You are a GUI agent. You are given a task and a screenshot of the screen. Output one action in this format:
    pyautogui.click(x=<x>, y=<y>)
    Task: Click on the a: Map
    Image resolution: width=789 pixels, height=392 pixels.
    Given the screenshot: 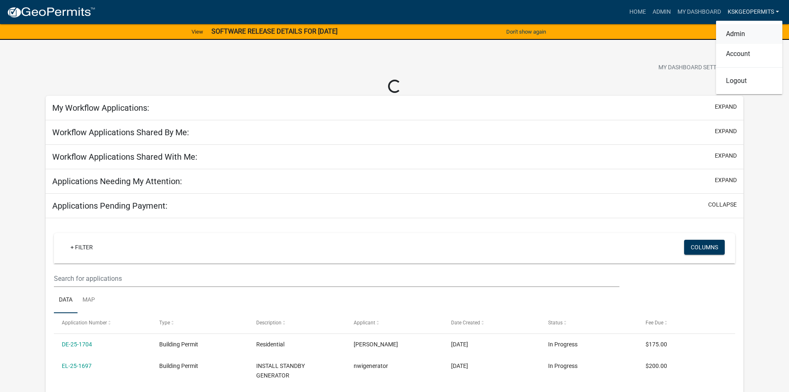 What is the action you would take?
    pyautogui.click(x=89, y=300)
    